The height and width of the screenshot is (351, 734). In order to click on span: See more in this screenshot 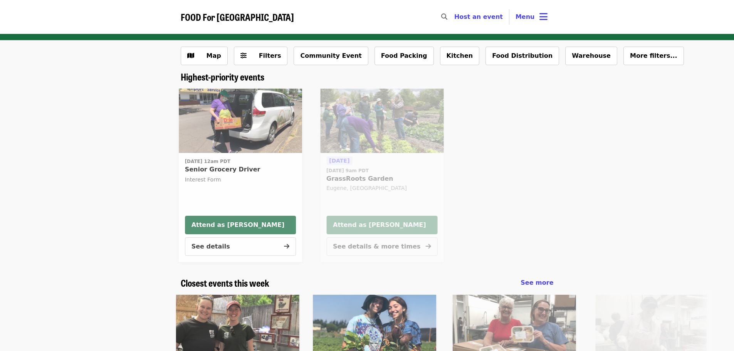, I will do `click(537, 282)`.